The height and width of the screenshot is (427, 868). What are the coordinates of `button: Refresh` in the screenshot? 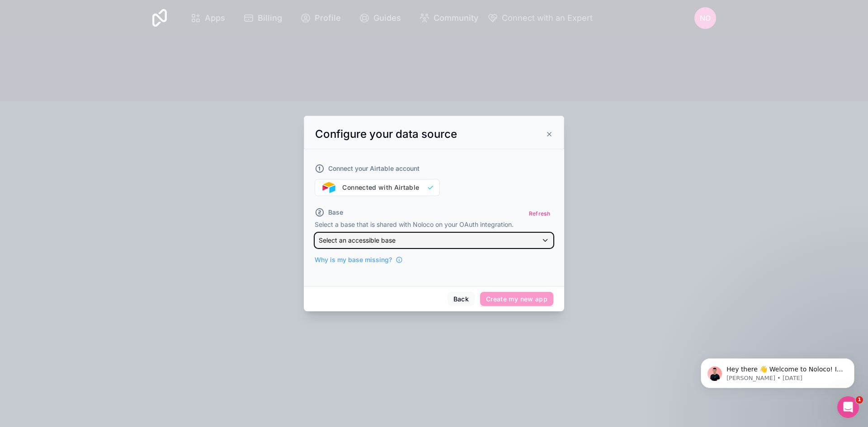 It's located at (539, 214).